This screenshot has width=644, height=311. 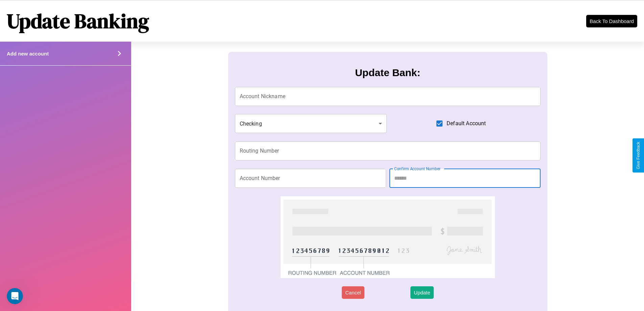 I want to click on div: Give Feedback, so click(x=639, y=156).